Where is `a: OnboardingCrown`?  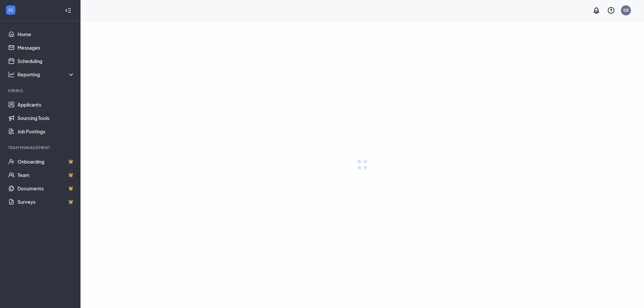 a: OnboardingCrown is located at coordinates (46, 161).